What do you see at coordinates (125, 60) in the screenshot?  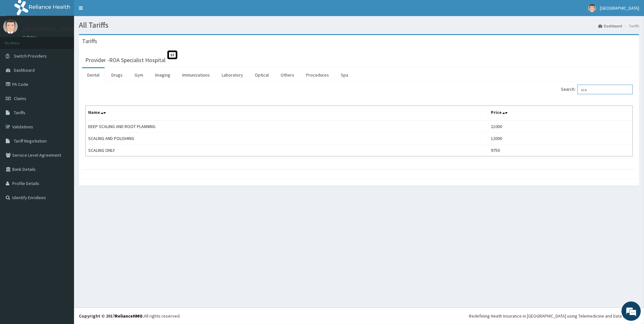 I see `h3: Provider - ROA Specialist Hospital` at bounding box center [125, 60].